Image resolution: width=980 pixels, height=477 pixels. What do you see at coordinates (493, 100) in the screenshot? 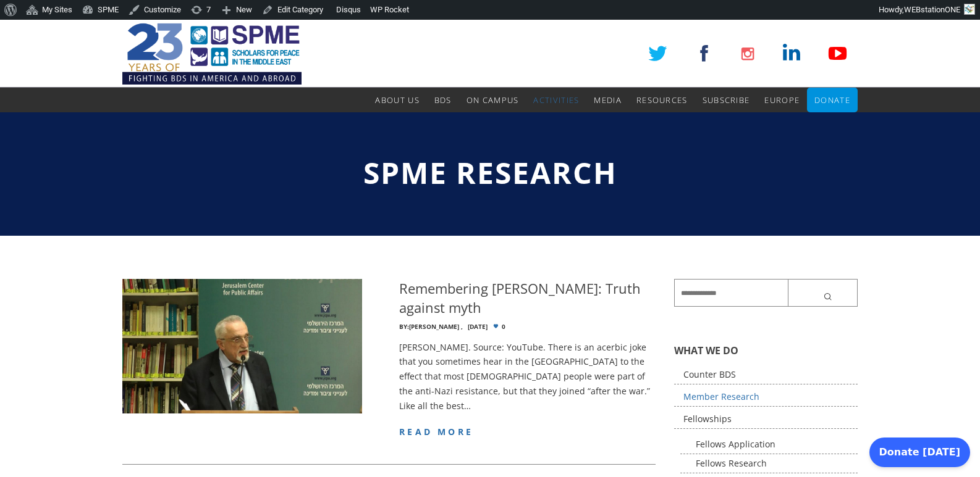
I see `span: On Campus` at bounding box center [493, 100].